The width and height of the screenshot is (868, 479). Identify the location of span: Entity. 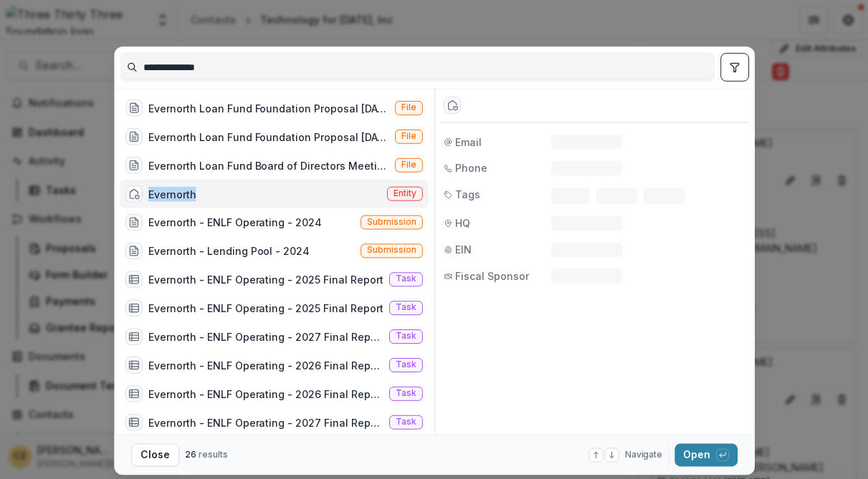
(405, 193).